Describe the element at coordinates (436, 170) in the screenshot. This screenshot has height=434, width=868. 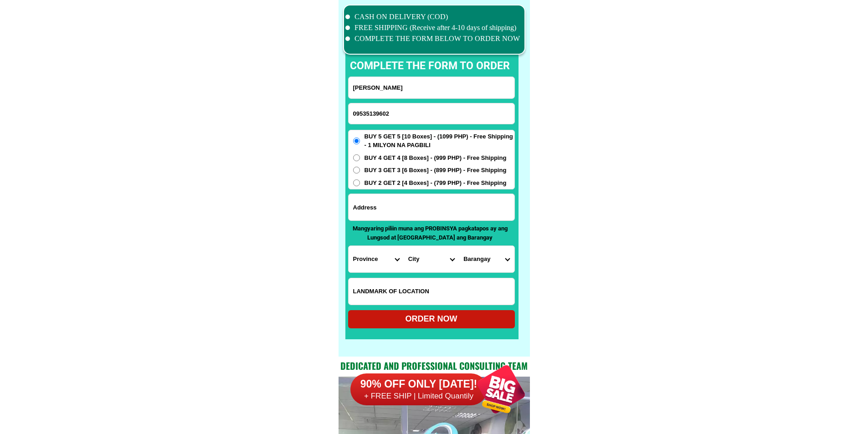
I see `span: BUY 3 GET 3 [6 Boxes] - (899 PHP) - Free Shipping` at that location.